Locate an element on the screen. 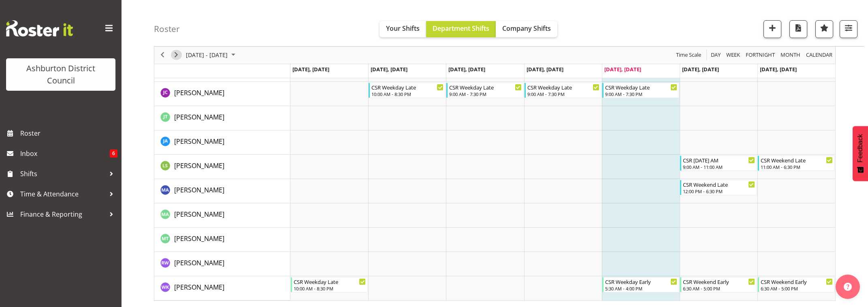 Image resolution: width=868 pixels, height=307 pixels. button: Download a PDF of the roster according to the set date range. is located at coordinates (798, 29).